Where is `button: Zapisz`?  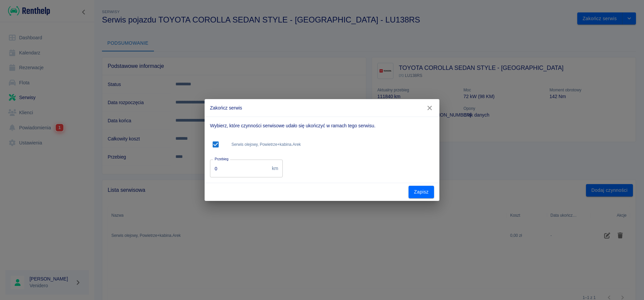 button: Zapisz is located at coordinates (421, 192).